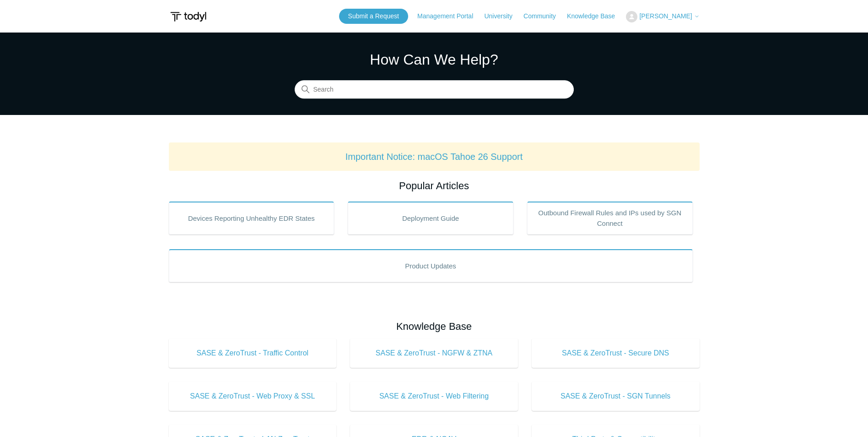  I want to click on a: Deployment Guide, so click(430, 218).